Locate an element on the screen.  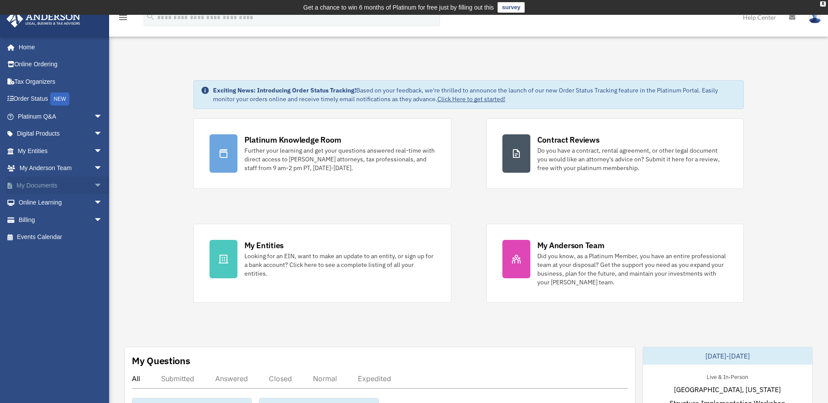
img: Anderson Advisors Platinum Portal is located at coordinates (43, 19).